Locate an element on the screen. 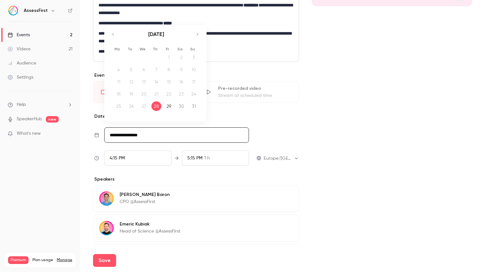  div: Stream at scheduled time is located at coordinates (254, 96).